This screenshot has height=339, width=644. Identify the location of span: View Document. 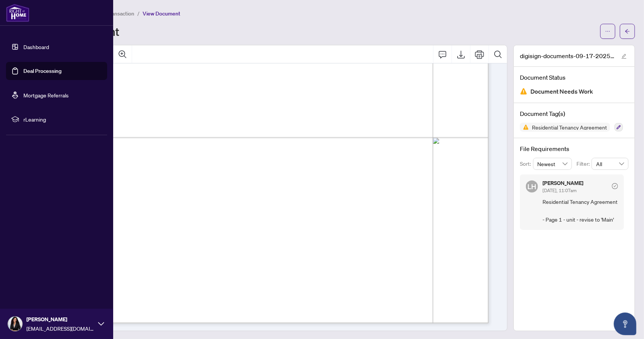
(161, 14).